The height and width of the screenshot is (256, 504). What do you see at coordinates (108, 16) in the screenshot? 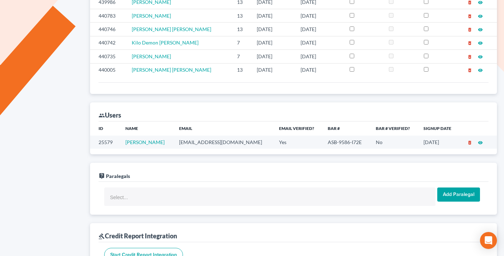
I see `td: 440783` at bounding box center [108, 16].